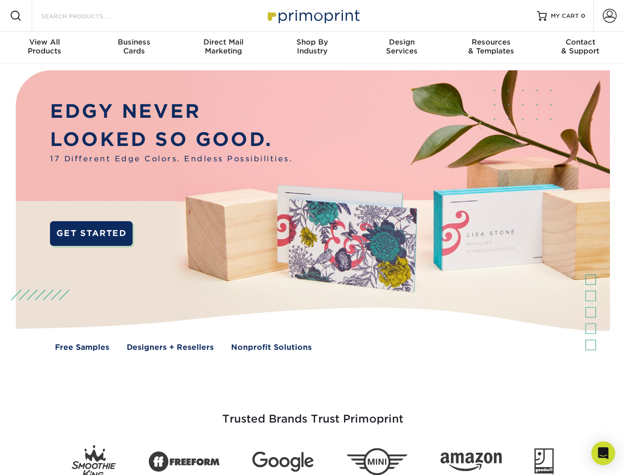  I want to click on span: Direct Mail, so click(223, 42).